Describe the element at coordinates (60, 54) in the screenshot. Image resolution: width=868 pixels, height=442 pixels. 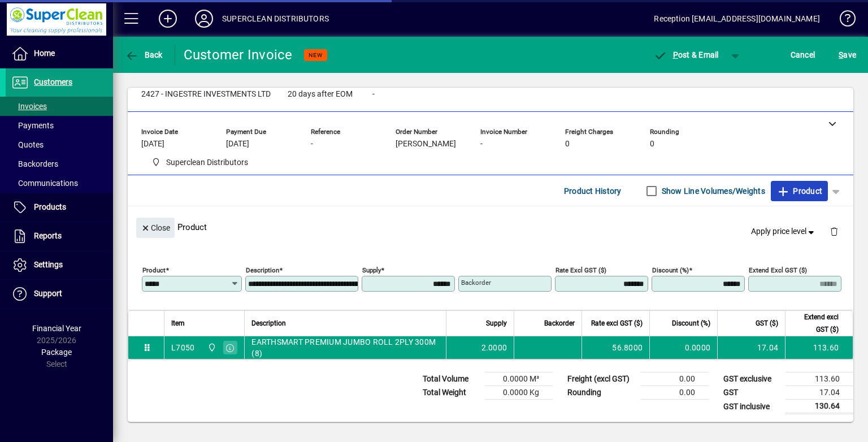
I see `a: Home` at that location.